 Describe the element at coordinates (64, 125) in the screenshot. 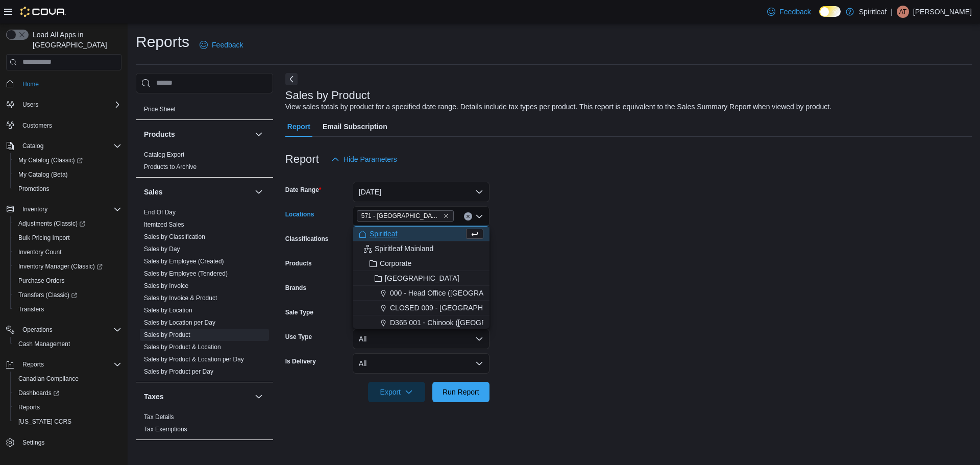

I see `button: Customers` at that location.